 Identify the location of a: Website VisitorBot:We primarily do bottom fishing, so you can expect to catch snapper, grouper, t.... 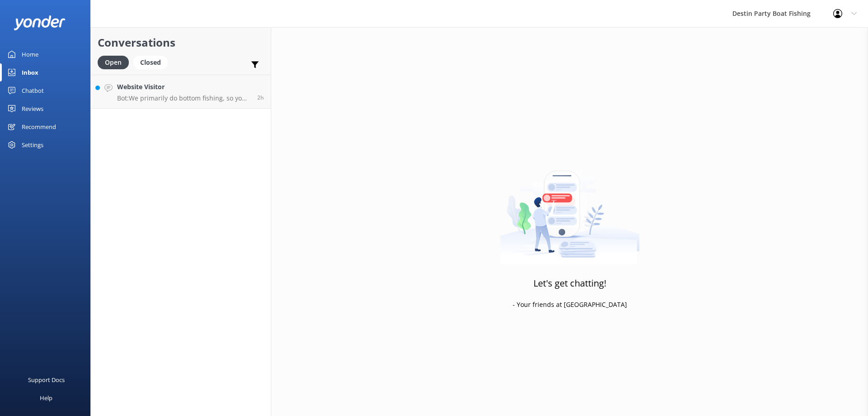
(181, 91).